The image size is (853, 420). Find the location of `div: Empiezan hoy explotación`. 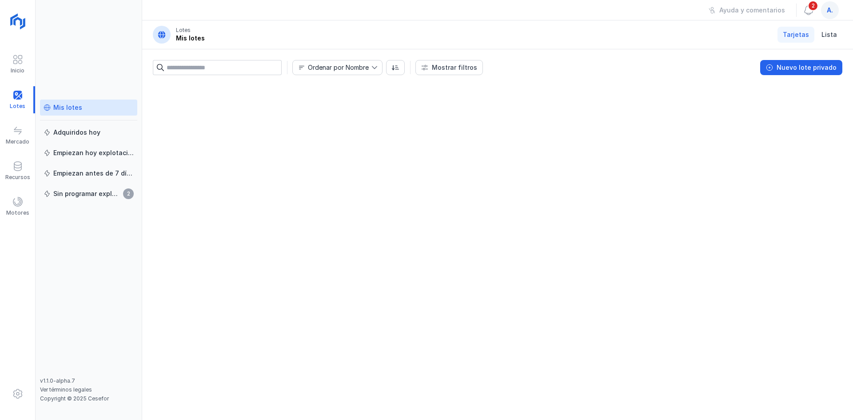

div: Empiezan hoy explotación is located at coordinates (93, 153).